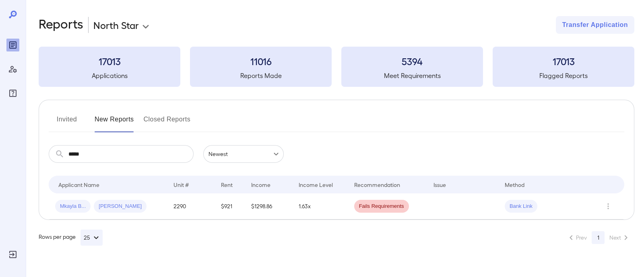  I want to click on td: 1.63x, so click(320, 206).